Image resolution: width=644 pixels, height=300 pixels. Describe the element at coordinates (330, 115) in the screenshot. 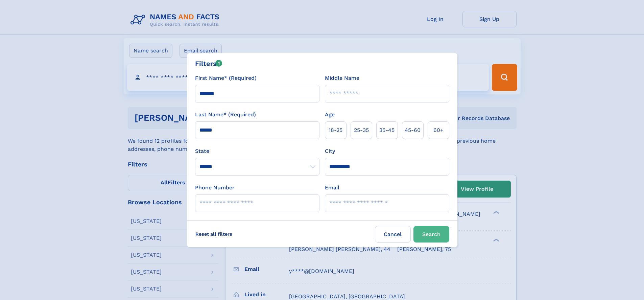

I see `label: Age` at that location.